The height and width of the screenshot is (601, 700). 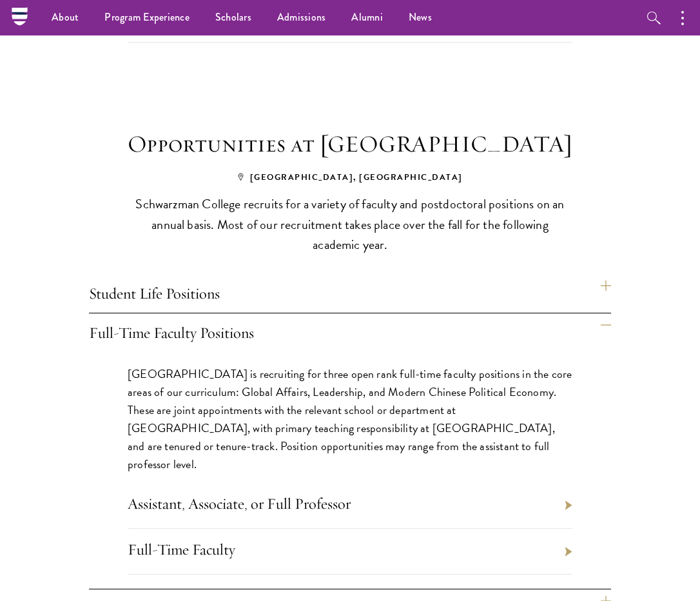 I want to click on h4: Student Life Positions, so click(x=350, y=293).